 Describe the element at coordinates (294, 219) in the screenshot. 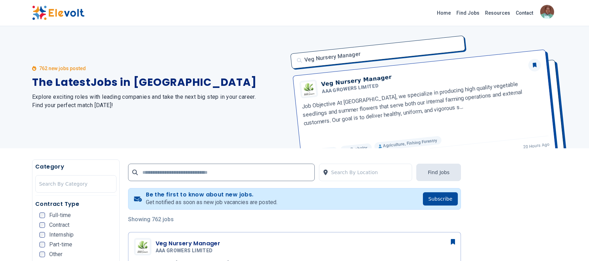

I see `p: Showing 762 jobs` at that location.